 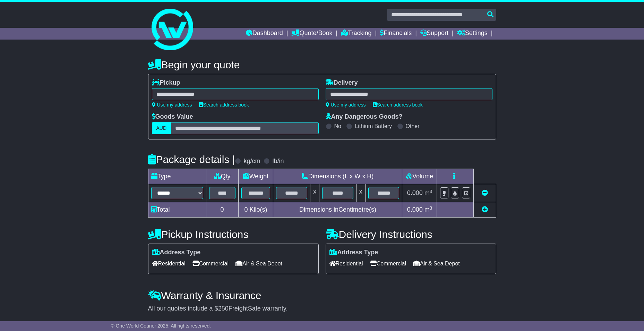 I want to click on label: kg/cm, so click(x=252, y=161).